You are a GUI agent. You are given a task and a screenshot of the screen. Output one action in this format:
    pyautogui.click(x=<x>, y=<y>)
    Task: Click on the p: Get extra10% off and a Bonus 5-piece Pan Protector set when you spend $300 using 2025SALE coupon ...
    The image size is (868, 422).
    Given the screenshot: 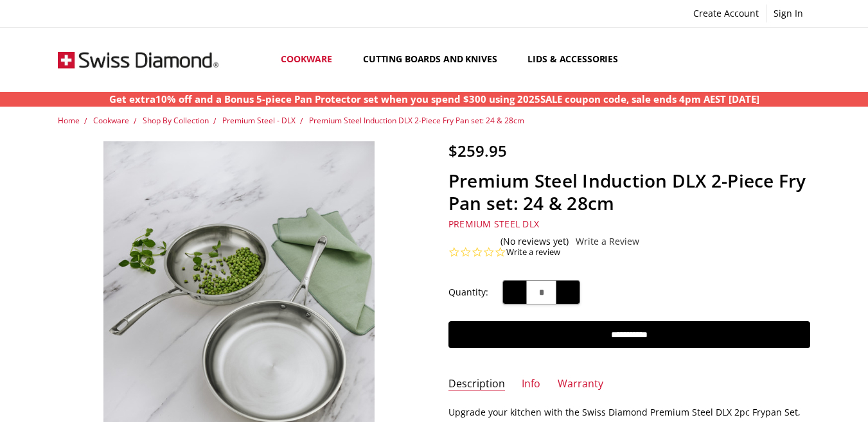 What is the action you would take?
    pyautogui.click(x=434, y=99)
    